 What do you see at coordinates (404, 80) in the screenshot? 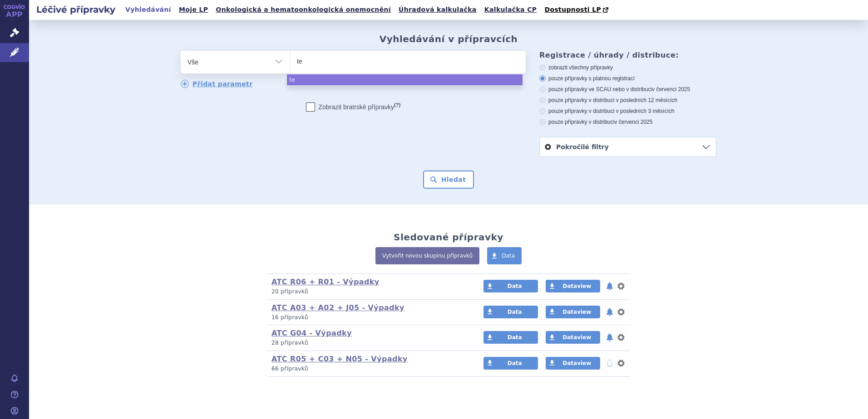
I see `li: te` at bounding box center [404, 80].